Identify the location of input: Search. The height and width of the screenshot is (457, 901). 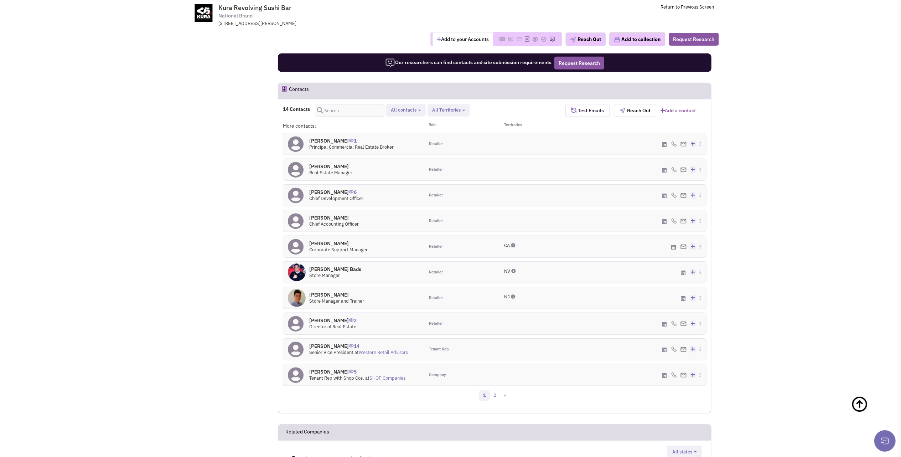
(350, 110).